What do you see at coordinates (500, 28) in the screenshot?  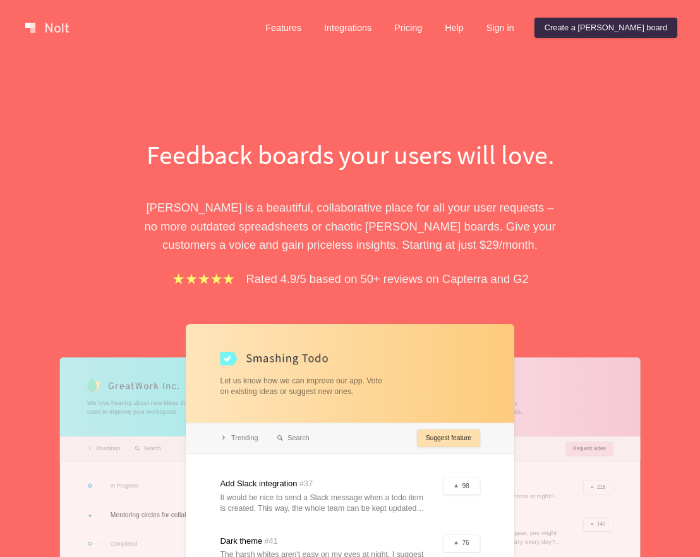 I see `a: Sign in` at bounding box center [500, 28].